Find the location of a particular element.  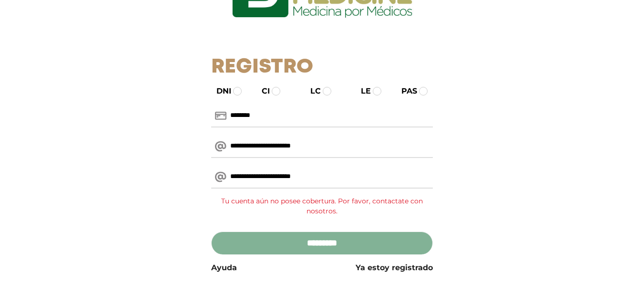

label: CI is located at coordinates (261, 91).